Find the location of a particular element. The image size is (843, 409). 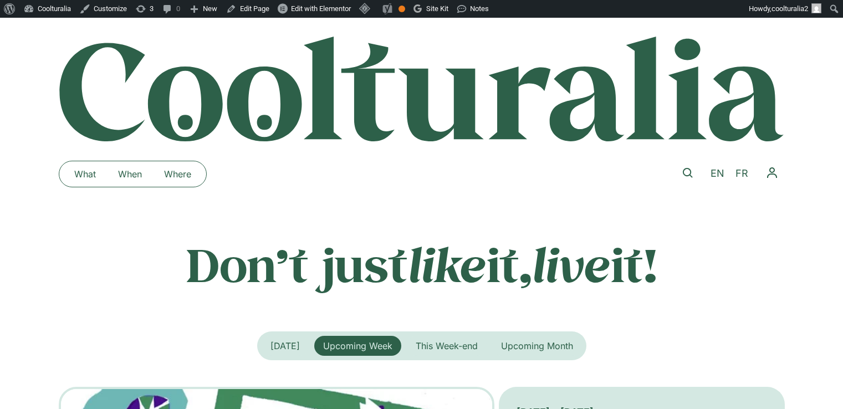

a: When is located at coordinates (130, 174).